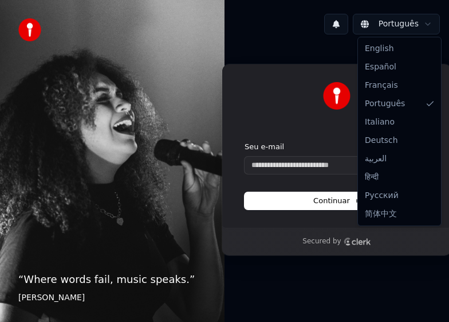 This screenshot has height=322, width=449. What do you see at coordinates (372, 177) in the screenshot?
I see `span: हिन्दी` at bounding box center [372, 177].